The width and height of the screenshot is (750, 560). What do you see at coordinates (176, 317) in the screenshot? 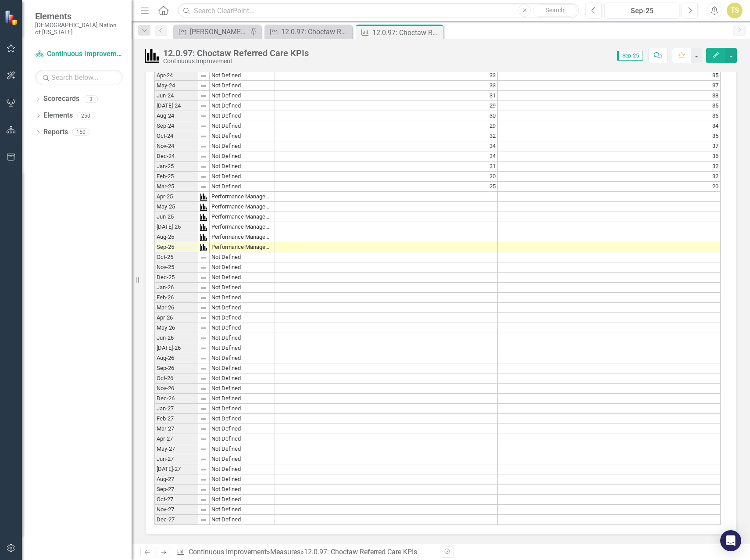
I see `td: Apr-26` at bounding box center [176, 317].